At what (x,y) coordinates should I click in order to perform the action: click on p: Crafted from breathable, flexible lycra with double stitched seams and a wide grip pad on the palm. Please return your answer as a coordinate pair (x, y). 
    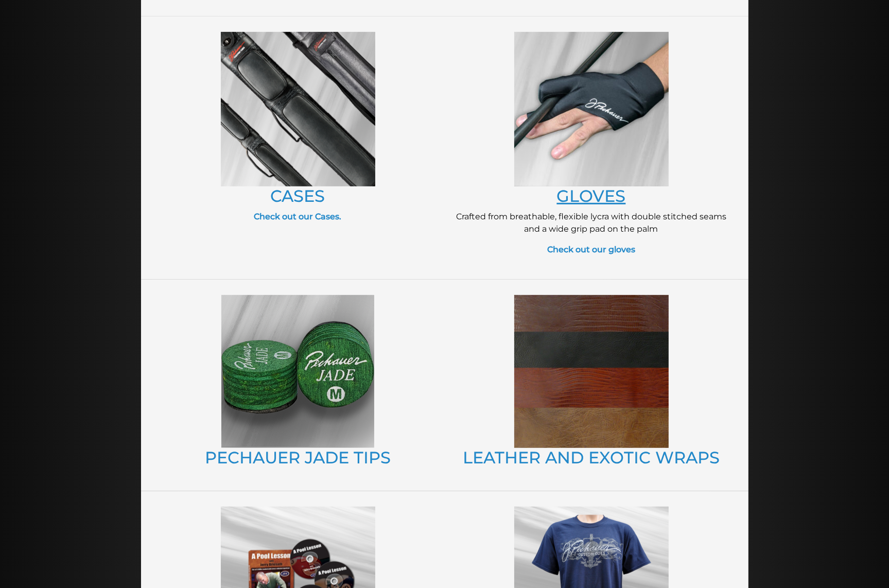
    Looking at the image, I should click on (591, 223).